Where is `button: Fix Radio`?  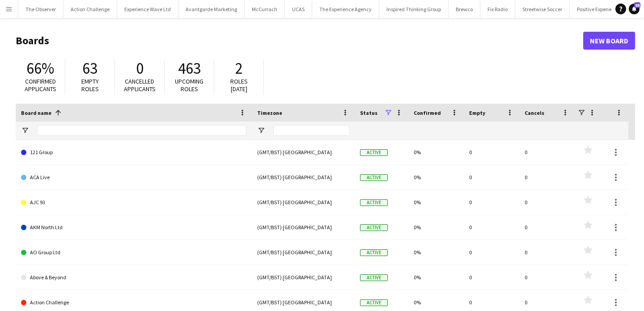
button: Fix Radio is located at coordinates (498, 9).